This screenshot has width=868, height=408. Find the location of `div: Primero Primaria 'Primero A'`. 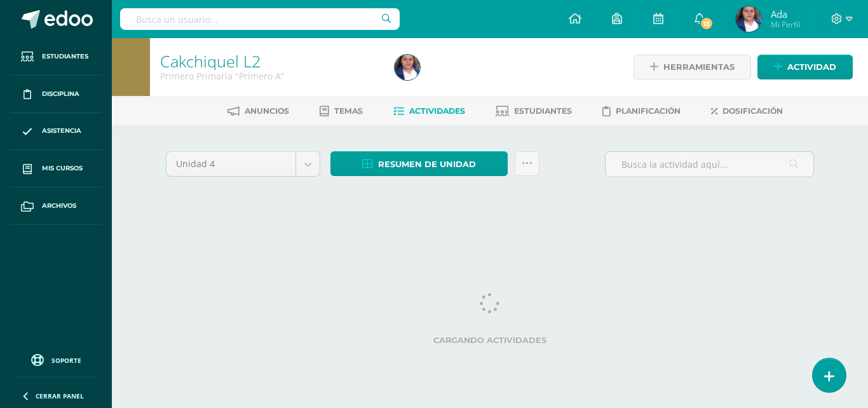

div: Primero Primaria 'Primero A' is located at coordinates (269, 76).